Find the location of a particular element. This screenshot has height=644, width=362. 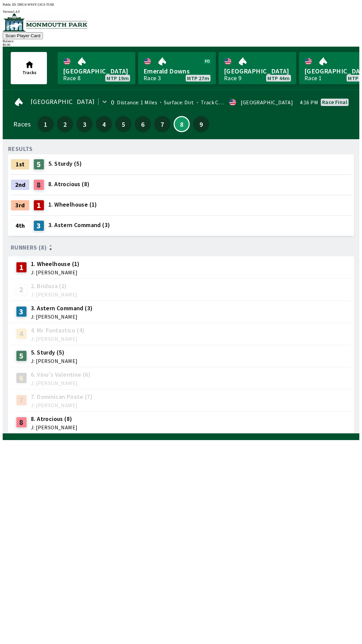

div: 0 is located at coordinates (113, 102).